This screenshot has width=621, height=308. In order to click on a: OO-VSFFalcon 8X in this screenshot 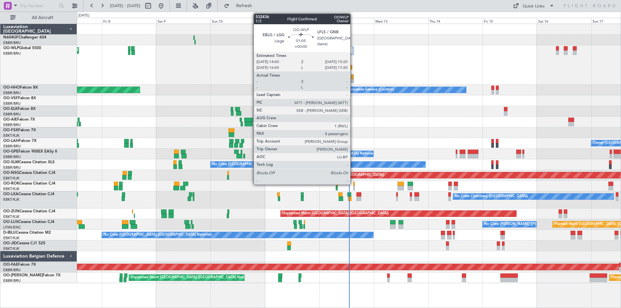, I will do `click(19, 98)`.